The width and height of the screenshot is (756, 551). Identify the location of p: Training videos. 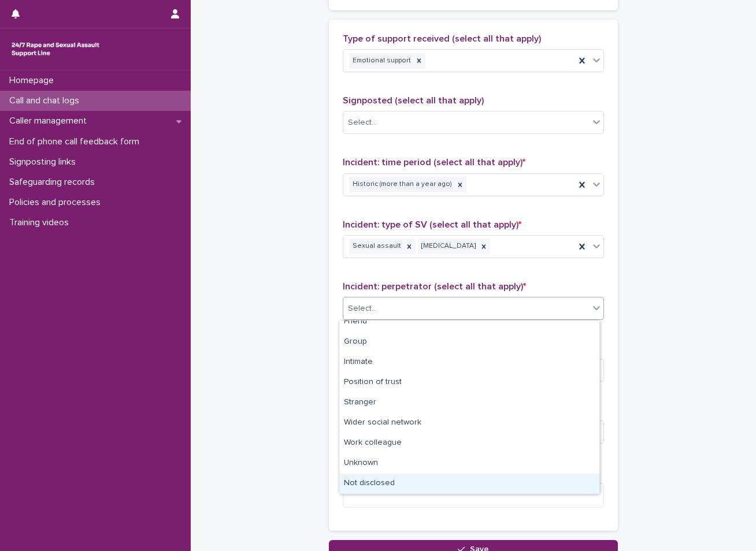
(41, 222).